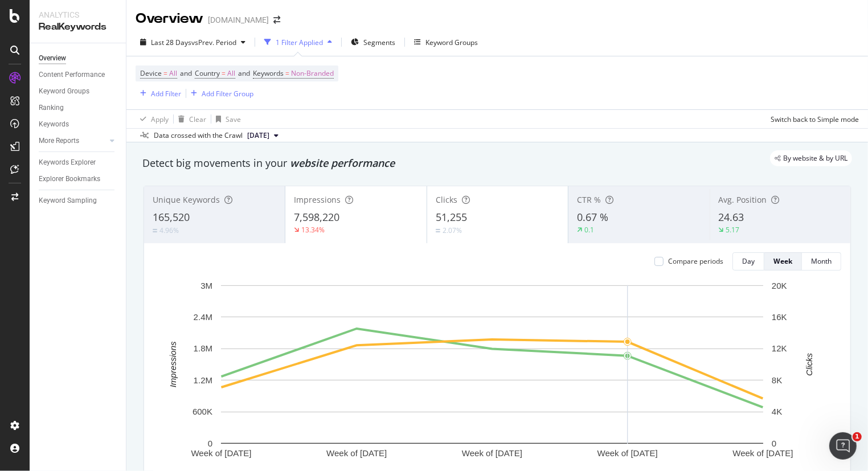 This screenshot has width=868, height=471. What do you see at coordinates (734, 229) in the screenshot?
I see `div: 5.17` at bounding box center [734, 229].